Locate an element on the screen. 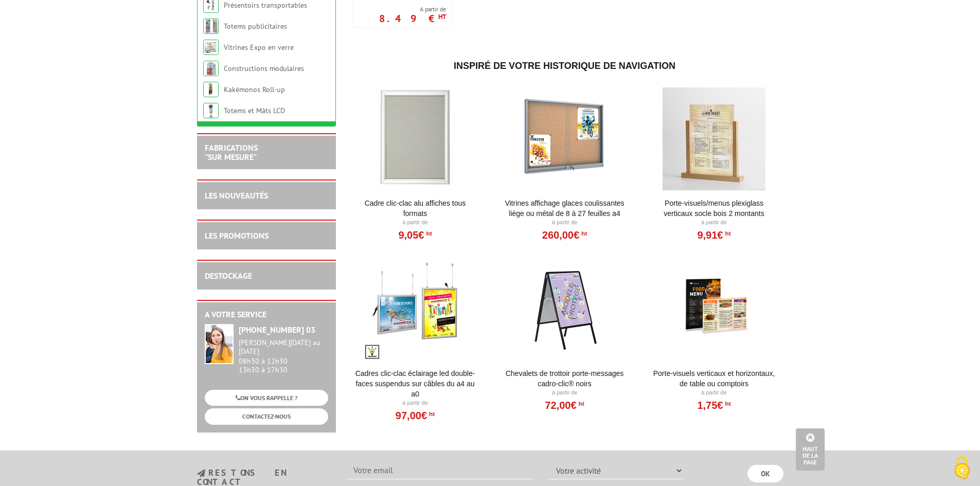 The width and height of the screenshot is (980, 486). a: Vitrines affichage glaces coulissantes liège ou métal de 8 à 27 feuilles A4 is located at coordinates (564, 208).